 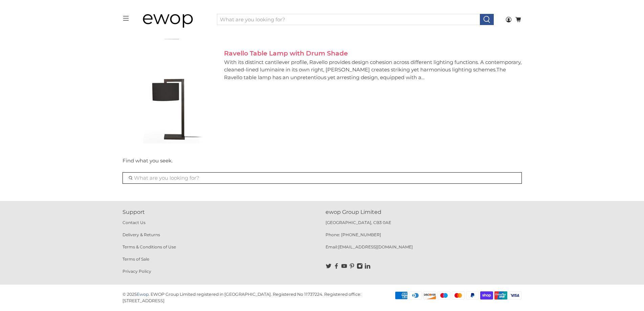 What do you see at coordinates (149, 247) in the screenshot?
I see `a: Terms & Conditions of Use` at bounding box center [149, 247].